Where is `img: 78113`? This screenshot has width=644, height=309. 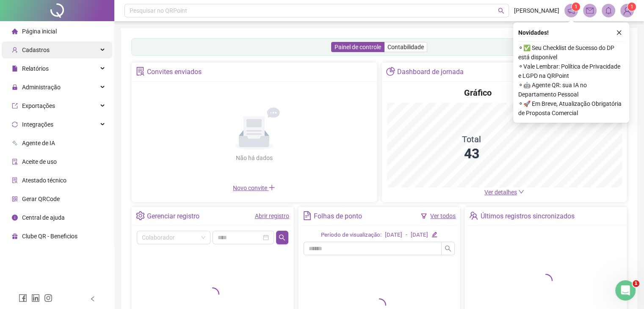
img: 78113 is located at coordinates (627, 11).